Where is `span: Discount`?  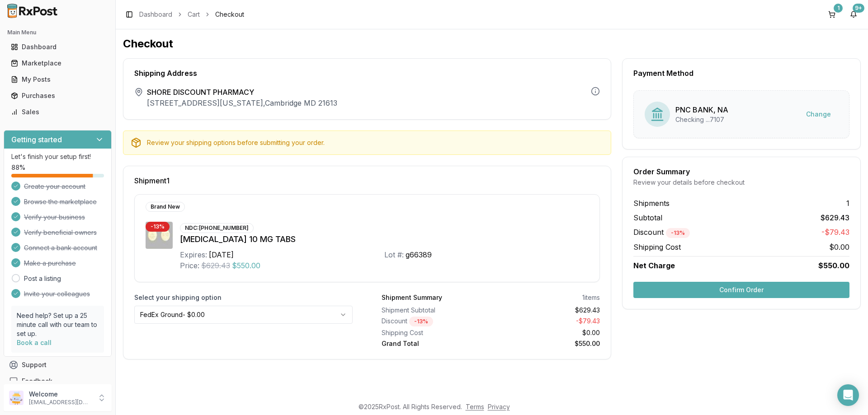 span: Discount is located at coordinates (661, 232).